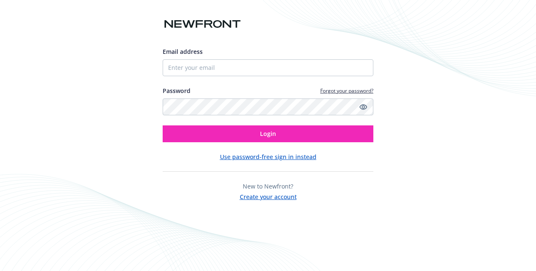 The width and height of the screenshot is (536, 271). I want to click on input: Enter your password, so click(268, 107).